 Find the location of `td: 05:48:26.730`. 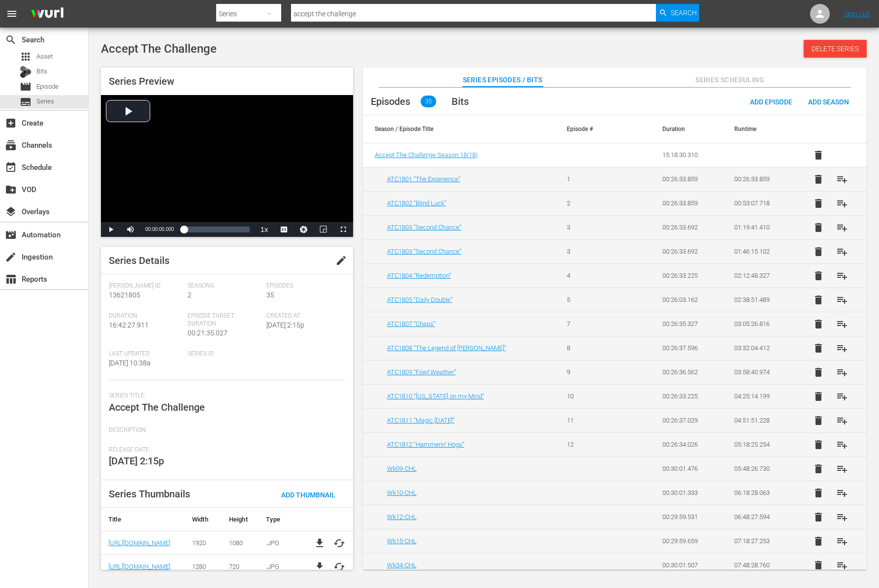

td: 05:48:26.730 is located at coordinates (758, 468).